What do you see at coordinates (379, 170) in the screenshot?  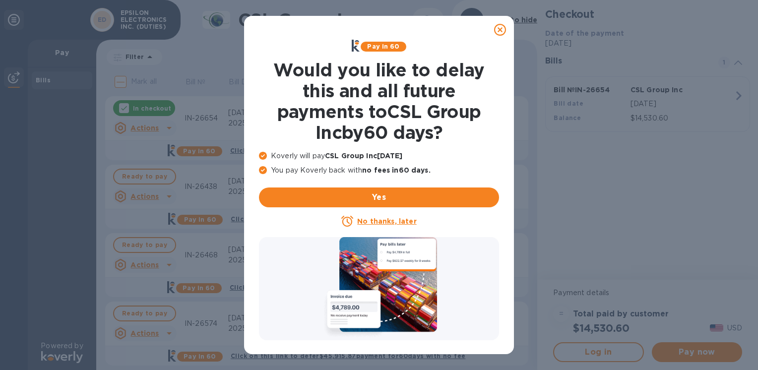 I see `p: You pay Koverly back with` at bounding box center [379, 170].